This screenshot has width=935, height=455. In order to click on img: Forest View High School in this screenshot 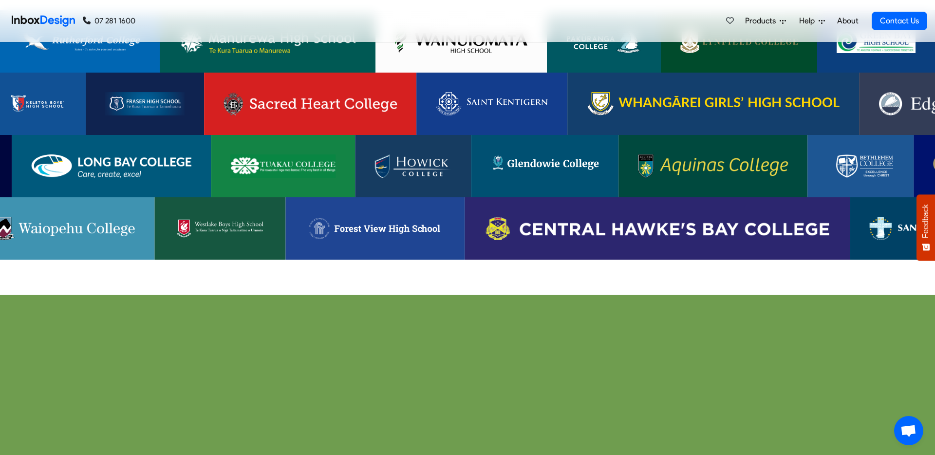, I will do `click(375, 228)`.